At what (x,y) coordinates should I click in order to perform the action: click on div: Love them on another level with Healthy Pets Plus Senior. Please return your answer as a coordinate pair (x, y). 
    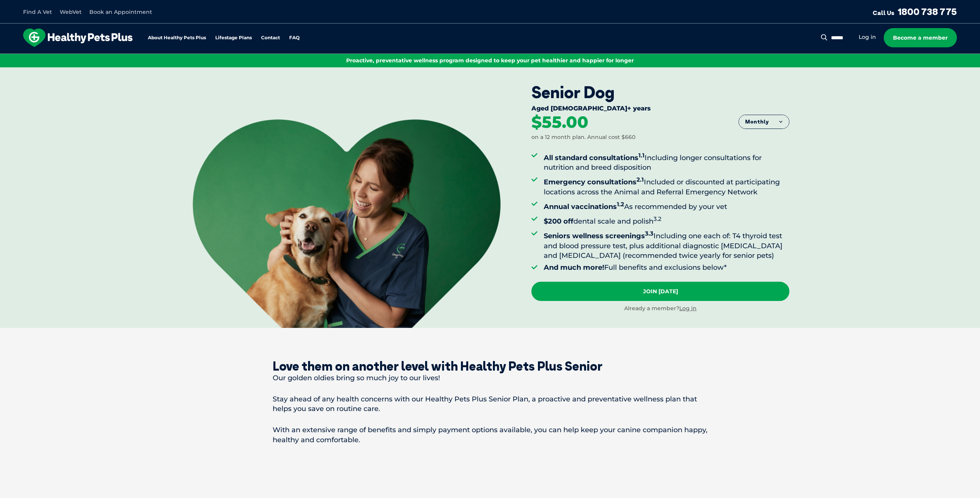
    Looking at the image, I should click on (490, 366).